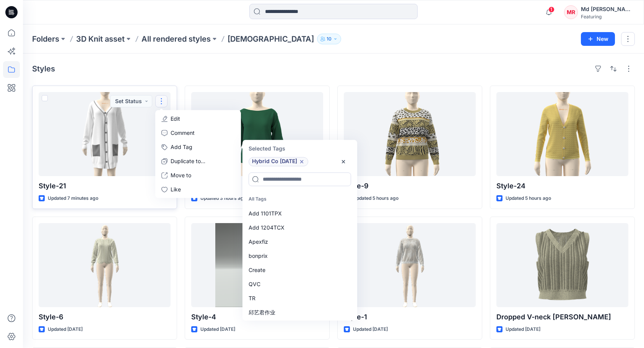  What do you see at coordinates (176, 39) in the screenshot?
I see `p: All rendered styles` at bounding box center [176, 39].